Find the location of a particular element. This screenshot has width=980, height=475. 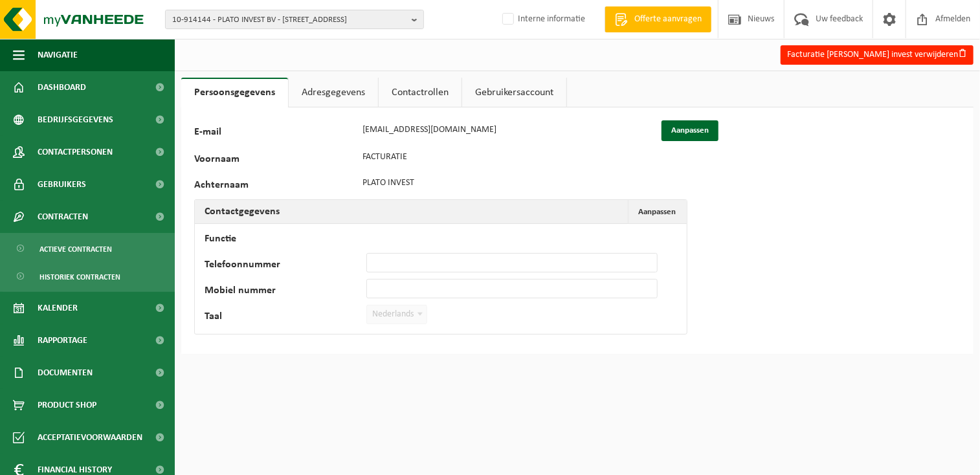

span: Dashboard is located at coordinates (61, 87).